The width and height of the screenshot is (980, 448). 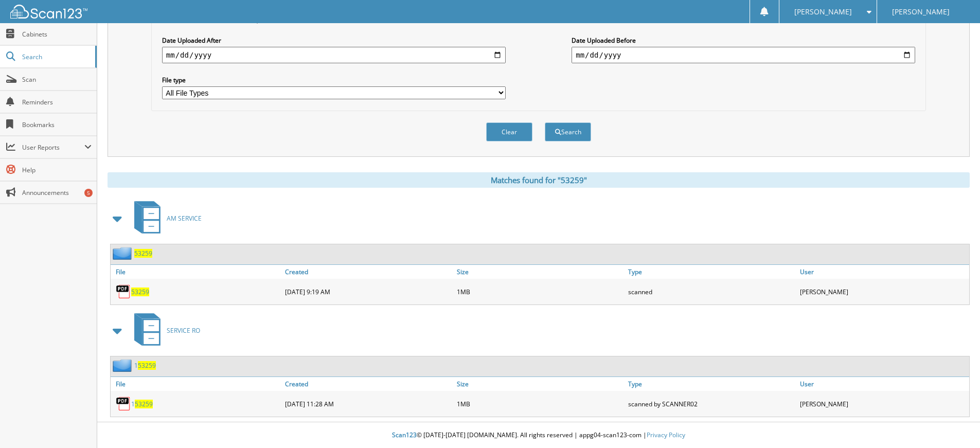 What do you see at coordinates (183, 330) in the screenshot?
I see `span: SERVICE RO` at bounding box center [183, 330].